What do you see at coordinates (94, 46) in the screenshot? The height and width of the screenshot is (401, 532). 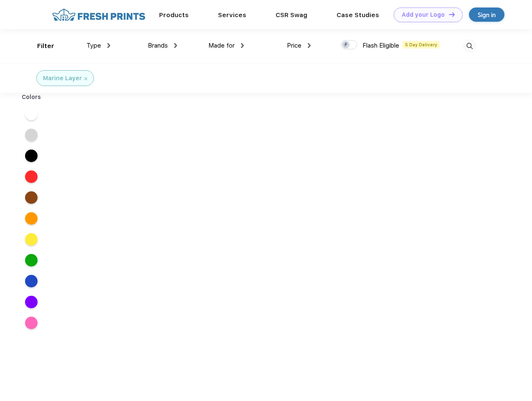 I see `span: Type` at bounding box center [94, 46].